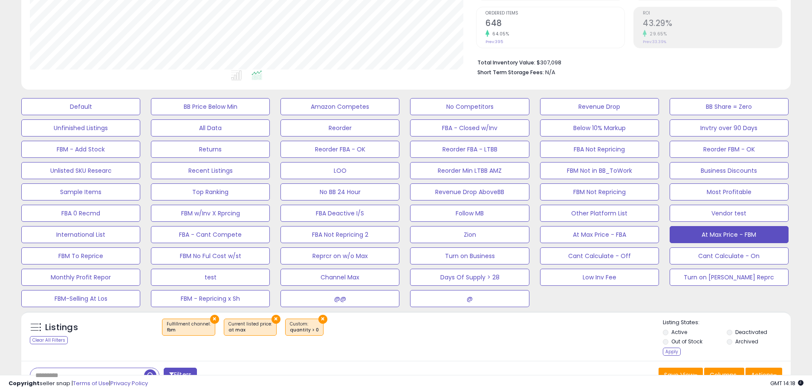 This screenshot has height=392, width=812. Describe the element at coordinates (61, 327) in the screenshot. I see `h5: Listings` at that location.